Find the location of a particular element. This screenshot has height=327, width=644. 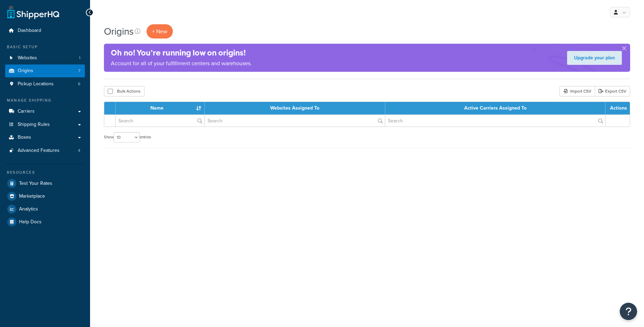

li: Origins is located at coordinates (45, 71).